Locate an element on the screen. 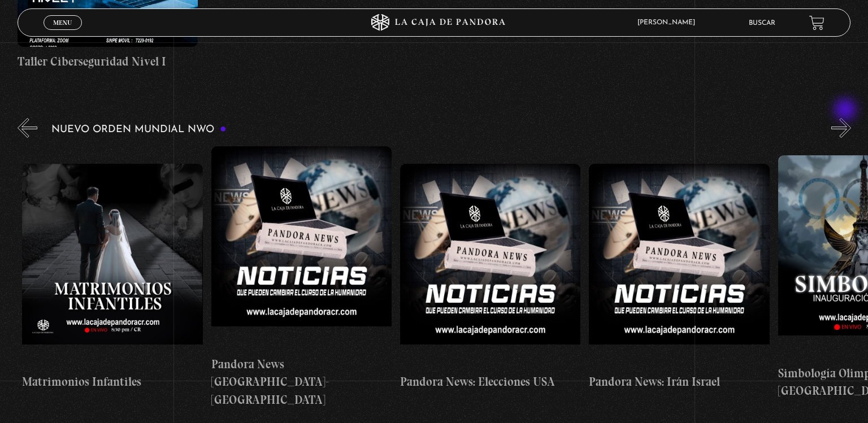  span: Menu is located at coordinates (62, 23).